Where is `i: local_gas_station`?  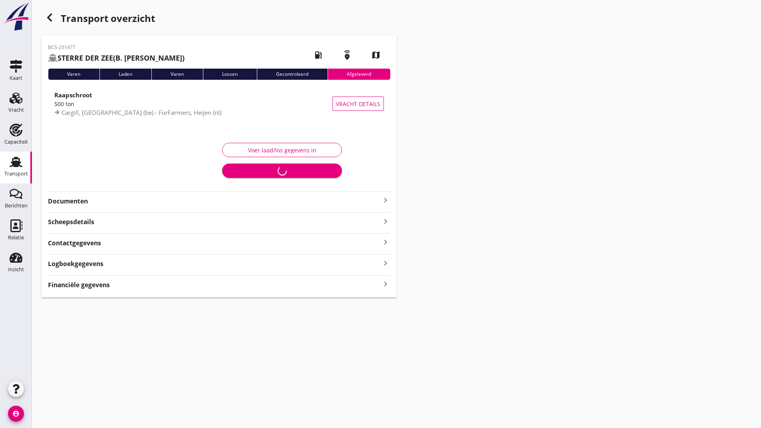 i: local_gas_station is located at coordinates (318, 55).